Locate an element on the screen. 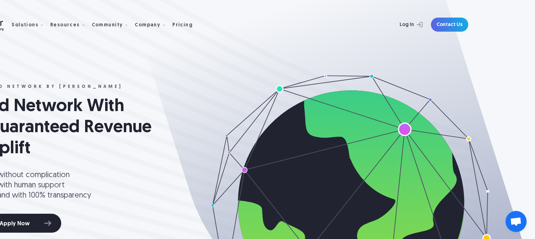 This screenshot has height=239, width=535. div: Company is located at coordinates (147, 25).